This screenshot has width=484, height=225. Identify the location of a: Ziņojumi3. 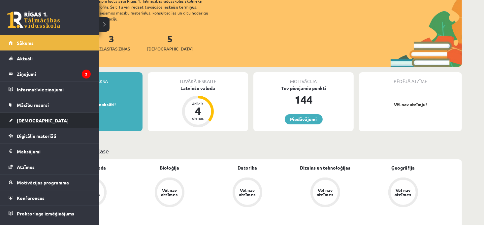
(49, 74).